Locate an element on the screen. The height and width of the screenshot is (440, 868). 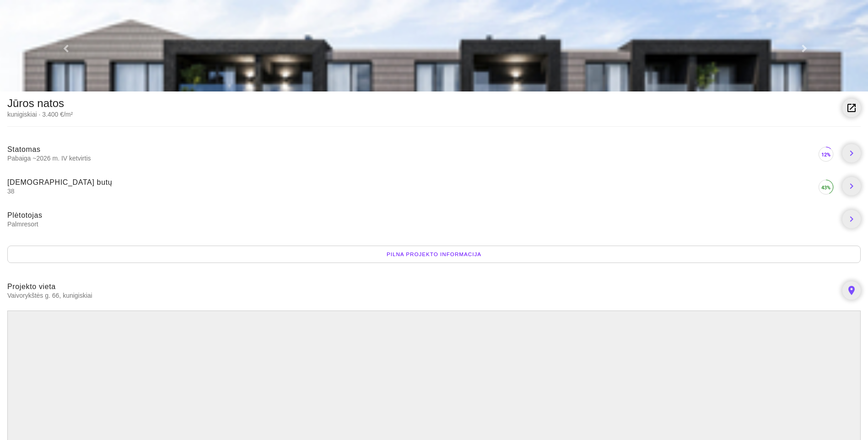
span: Plėtotojas is located at coordinates (25, 215).